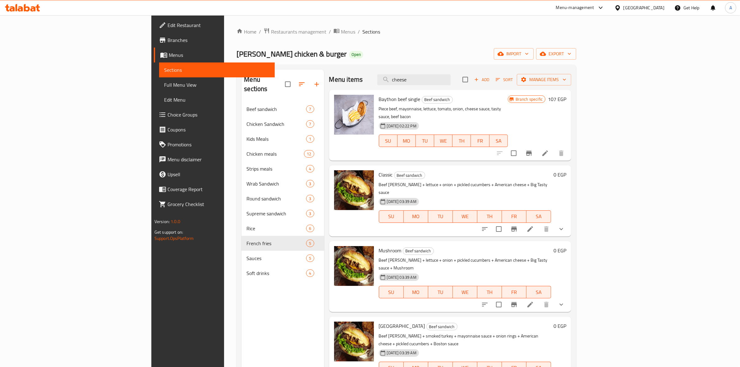 The width and height of the screenshot is (740, 367). What do you see at coordinates (356, 55) in the screenshot?
I see `div: Open` at bounding box center [356, 55].